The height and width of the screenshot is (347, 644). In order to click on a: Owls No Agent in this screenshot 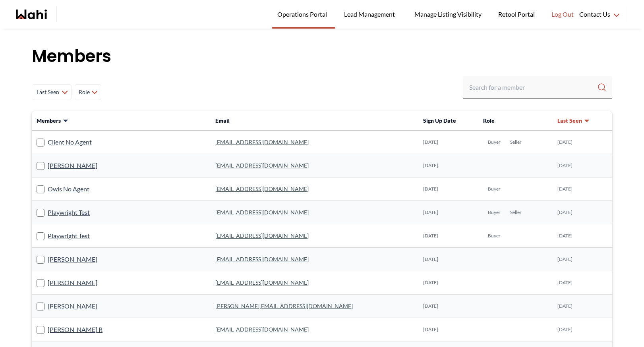, I will do `click(68, 189)`.